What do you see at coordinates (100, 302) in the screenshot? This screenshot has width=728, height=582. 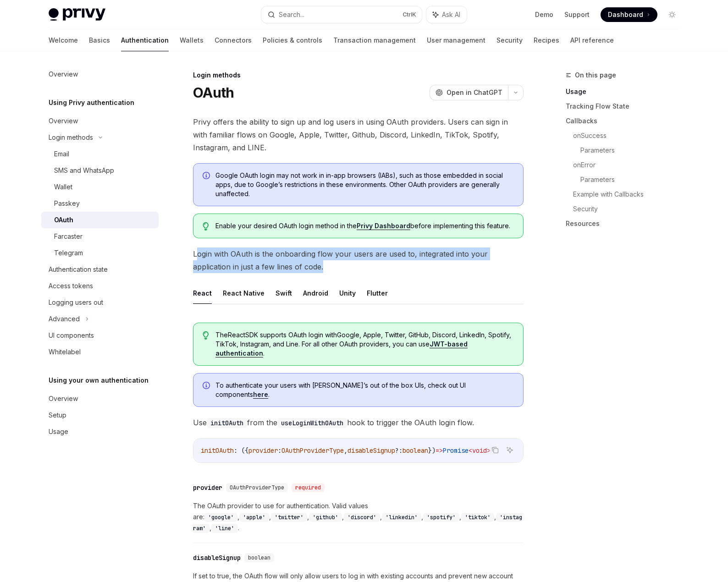 I see `a: Logging users out` at bounding box center [100, 302].